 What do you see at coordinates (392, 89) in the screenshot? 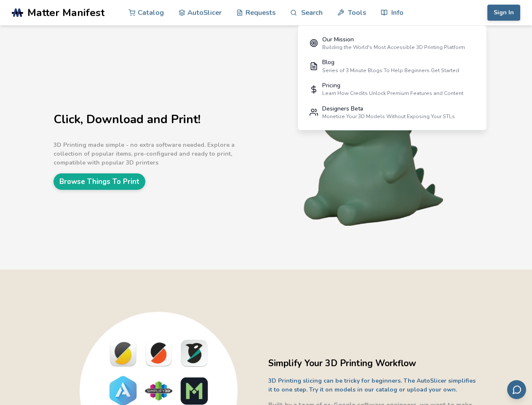
I see `a: PricingLearn How Credits Unlock Premium Features and Content` at bounding box center [392, 89].